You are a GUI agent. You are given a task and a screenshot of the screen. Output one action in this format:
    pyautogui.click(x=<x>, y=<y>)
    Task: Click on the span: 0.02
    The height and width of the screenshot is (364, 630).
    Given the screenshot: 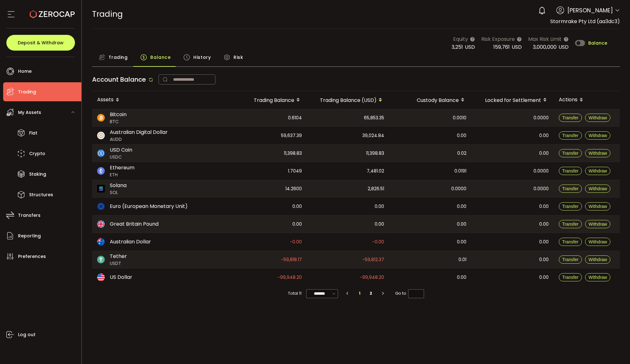 What is the action you would take?
    pyautogui.click(x=461, y=153)
    